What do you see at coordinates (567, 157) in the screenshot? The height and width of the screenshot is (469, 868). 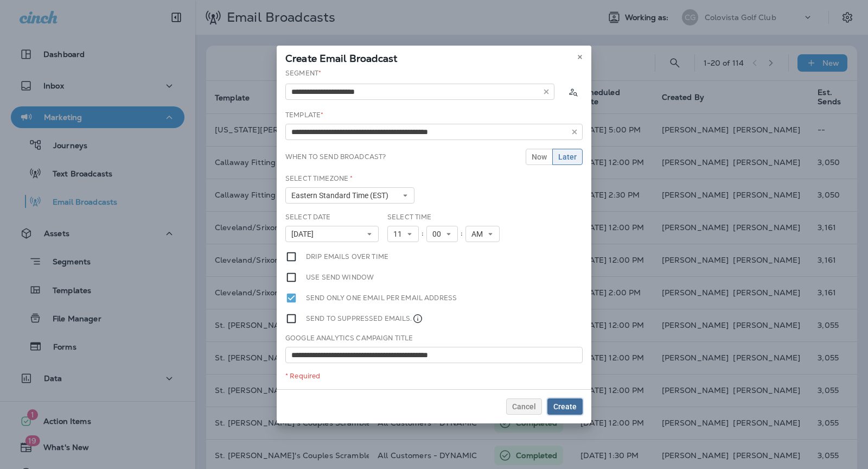 I see `span: Later` at bounding box center [567, 157].